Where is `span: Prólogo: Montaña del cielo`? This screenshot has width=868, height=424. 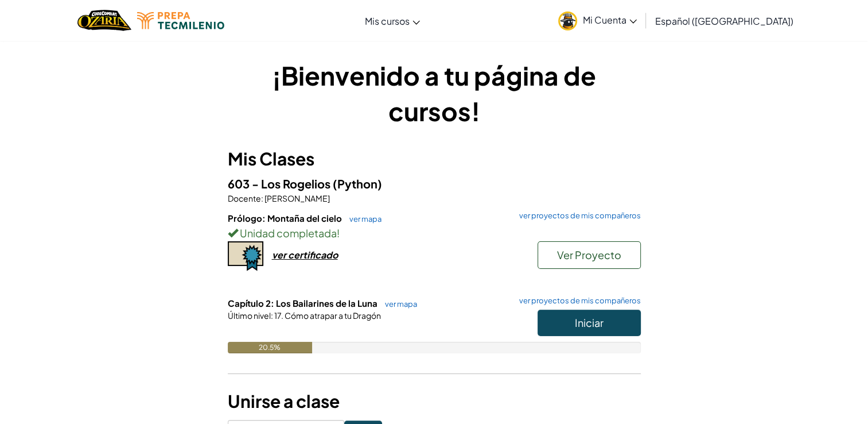 span: Prólogo: Montaña del cielo is located at coordinates (286, 218).